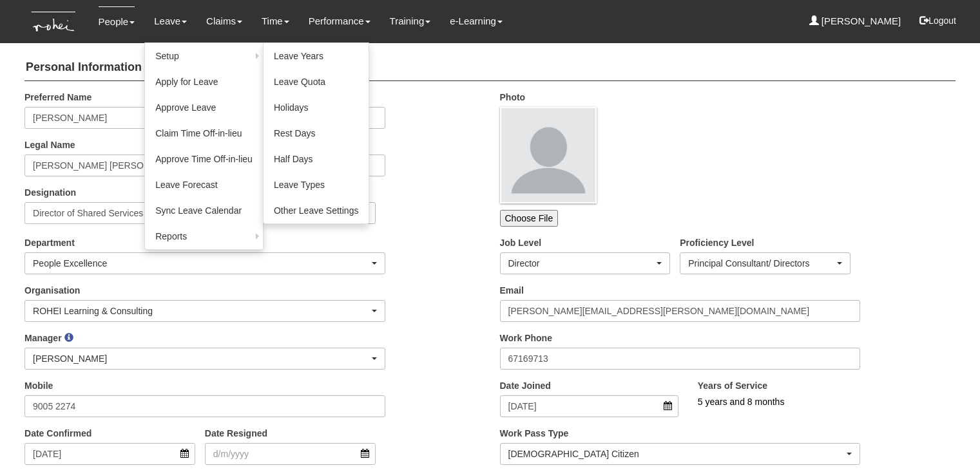  I want to click on label: Proficiency Level, so click(716, 243).